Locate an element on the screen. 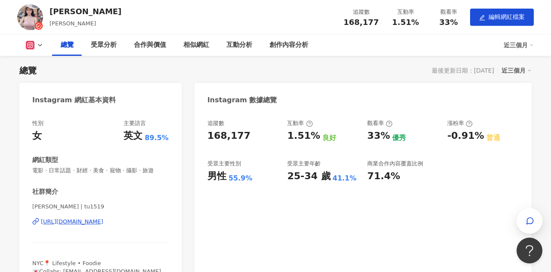 The image size is (551, 272). span: 168,177 is located at coordinates (361, 22).